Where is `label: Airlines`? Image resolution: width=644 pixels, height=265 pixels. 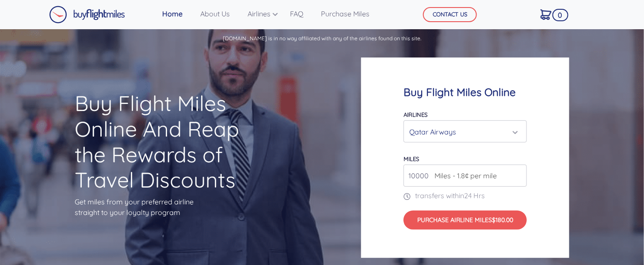
label: Airlines is located at coordinates (416, 115).